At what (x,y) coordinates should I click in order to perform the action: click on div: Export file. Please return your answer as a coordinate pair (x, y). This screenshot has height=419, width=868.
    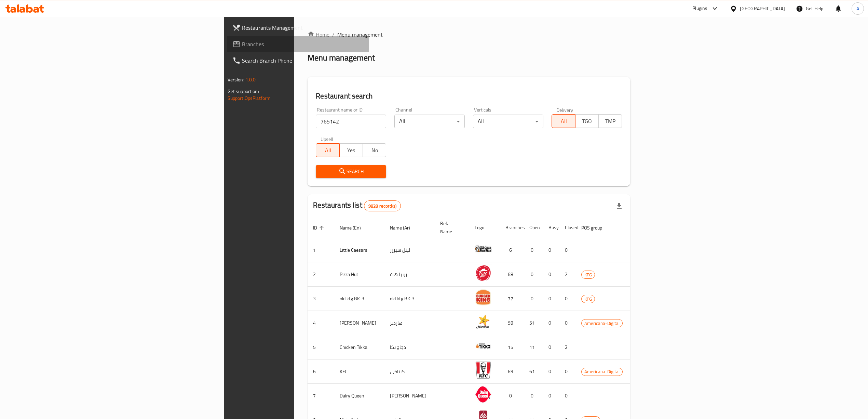
    Looking at the image, I should click on (619, 206).